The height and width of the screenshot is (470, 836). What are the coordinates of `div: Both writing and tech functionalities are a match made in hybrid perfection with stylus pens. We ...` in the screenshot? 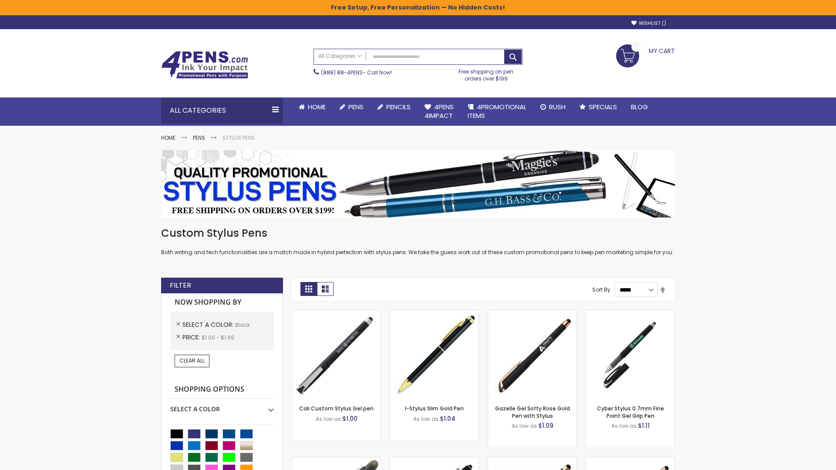 It's located at (418, 241).